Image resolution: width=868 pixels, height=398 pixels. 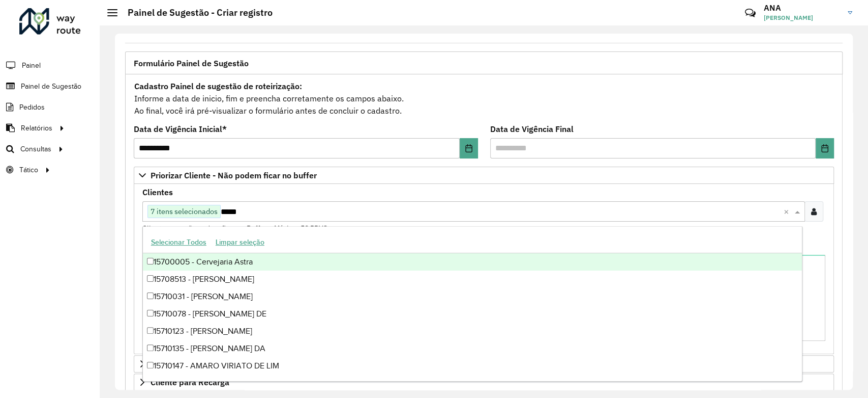 I want to click on span: 7 itens selecionados, so click(x=184, y=211).